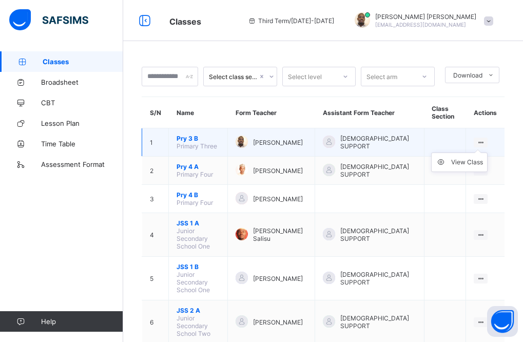 The height and width of the screenshot is (342, 523). Describe the element at coordinates (468, 75) in the screenshot. I see `span: Download` at that location.